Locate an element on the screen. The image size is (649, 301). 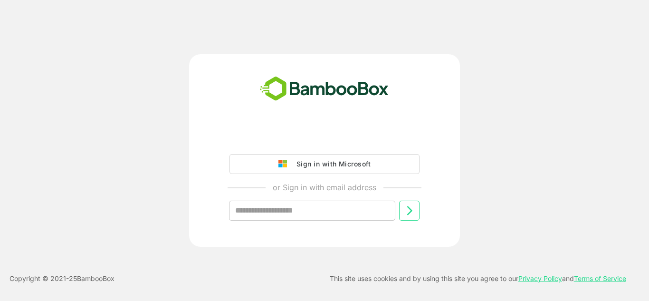
button: Sign in with Microsoft is located at coordinates (325, 164).